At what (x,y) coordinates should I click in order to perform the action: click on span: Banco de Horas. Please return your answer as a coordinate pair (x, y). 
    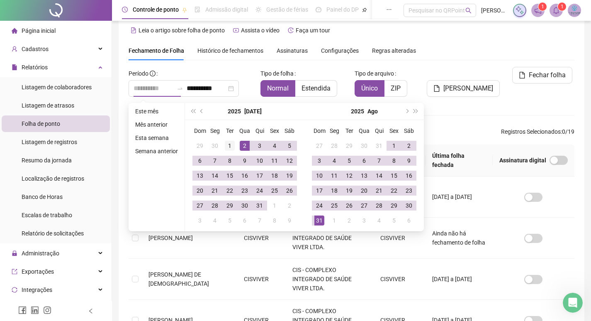
    Looking at the image, I should click on (42, 197).